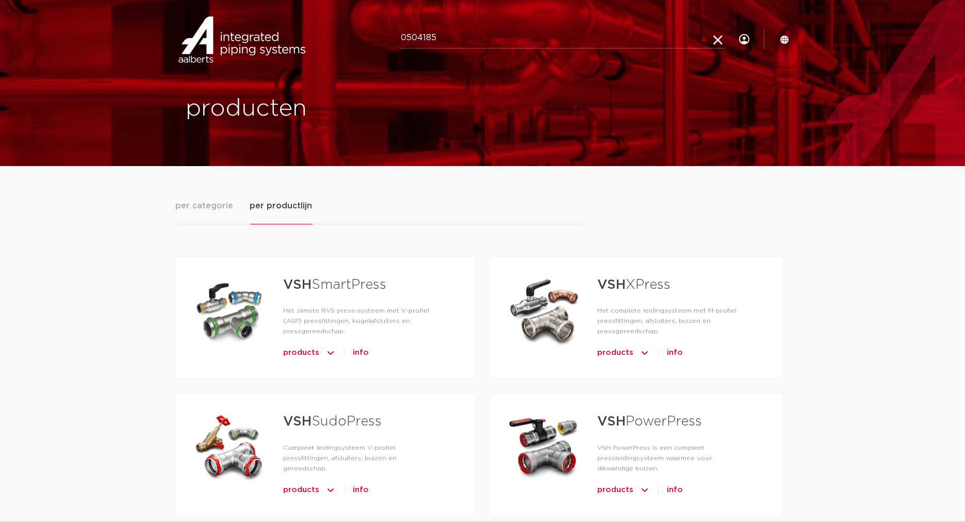 This screenshot has width=965, height=522. I want to click on a: VSHSmartPress, so click(335, 285).